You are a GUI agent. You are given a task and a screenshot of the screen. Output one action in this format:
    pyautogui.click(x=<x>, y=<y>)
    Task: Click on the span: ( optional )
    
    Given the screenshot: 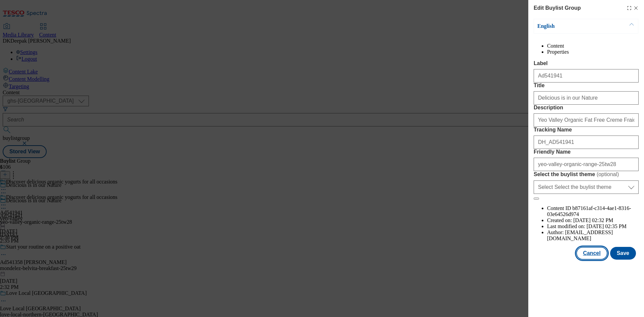 What is the action you would take?
    pyautogui.click(x=608, y=174)
    